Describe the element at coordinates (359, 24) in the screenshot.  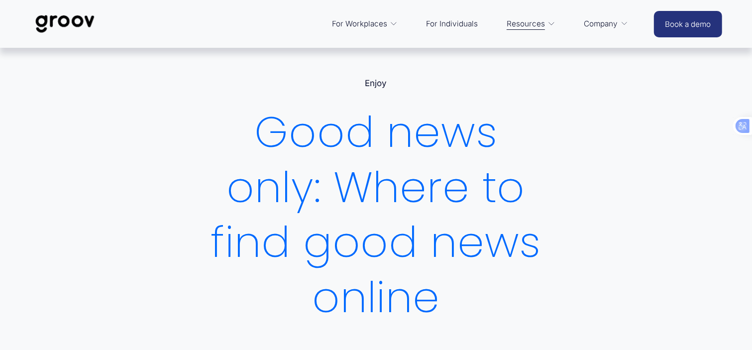
I see `span: For Workplaces` at that location.